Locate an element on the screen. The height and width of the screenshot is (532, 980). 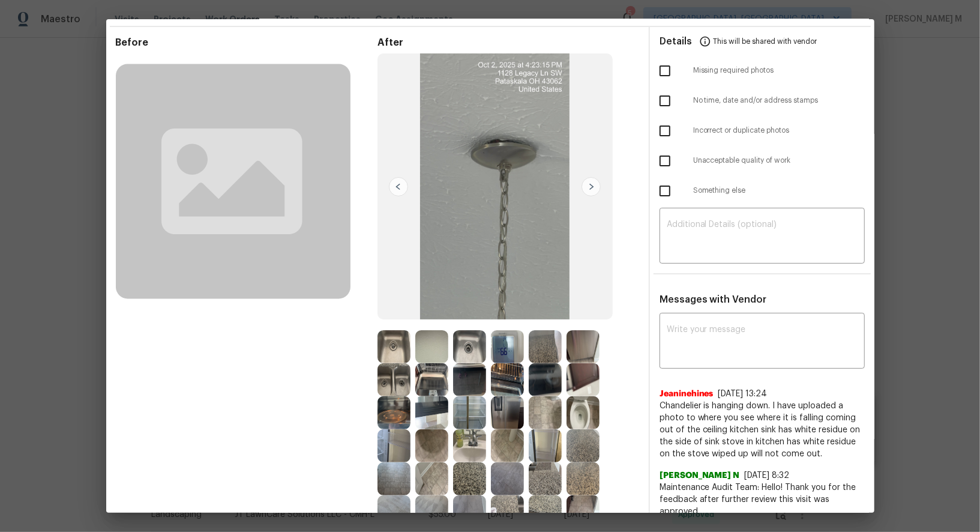
div: Something else is located at coordinates (762, 191).